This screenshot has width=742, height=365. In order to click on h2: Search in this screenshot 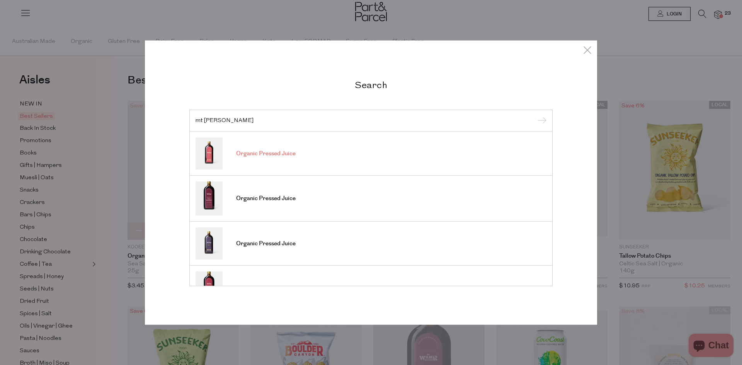, I will do `click(371, 84)`.